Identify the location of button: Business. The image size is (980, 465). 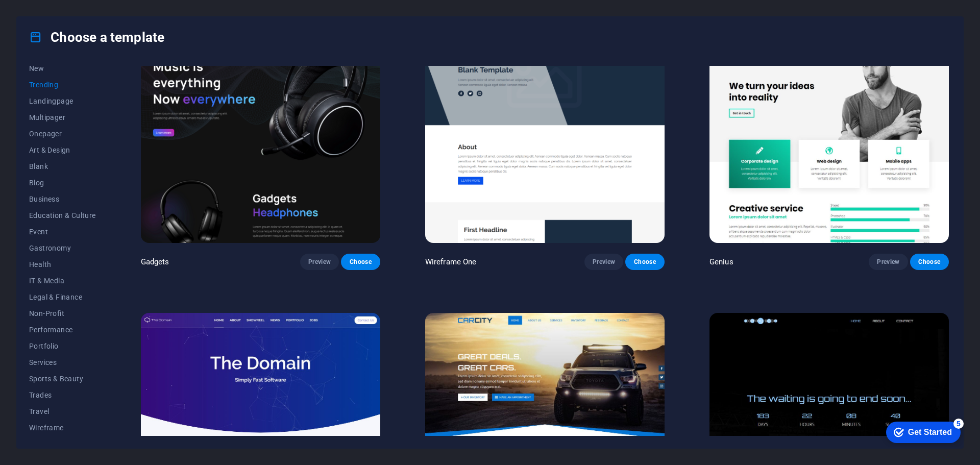
(63, 199).